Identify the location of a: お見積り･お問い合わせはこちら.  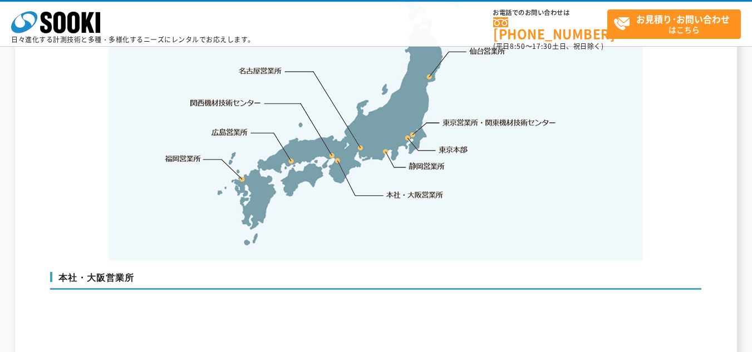
(674, 24).